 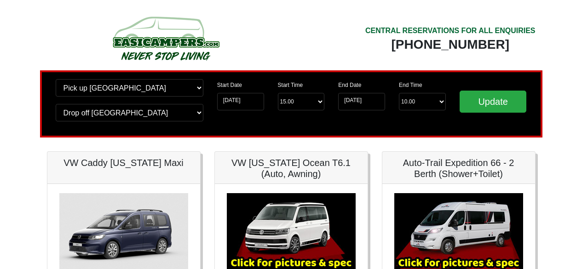 What do you see at coordinates (362, 102) in the screenshot?
I see `input: Return Date` at bounding box center [362, 102].